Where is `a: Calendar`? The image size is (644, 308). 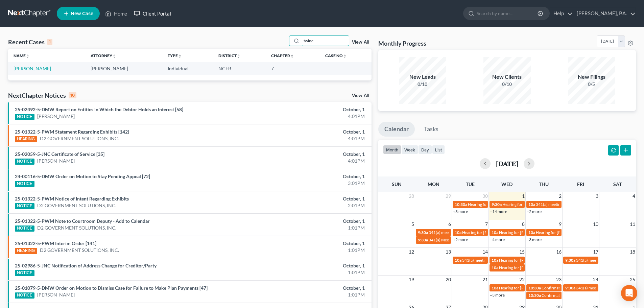
a: Calendar is located at coordinates (397, 129).